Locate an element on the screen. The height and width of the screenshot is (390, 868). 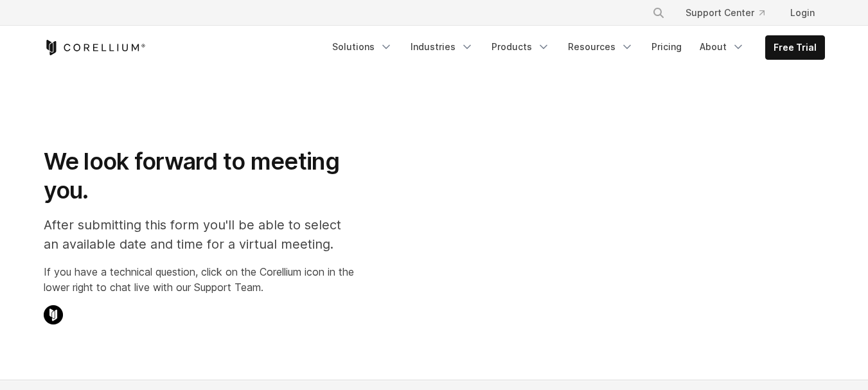
a: Free Trial is located at coordinates (795, 47).